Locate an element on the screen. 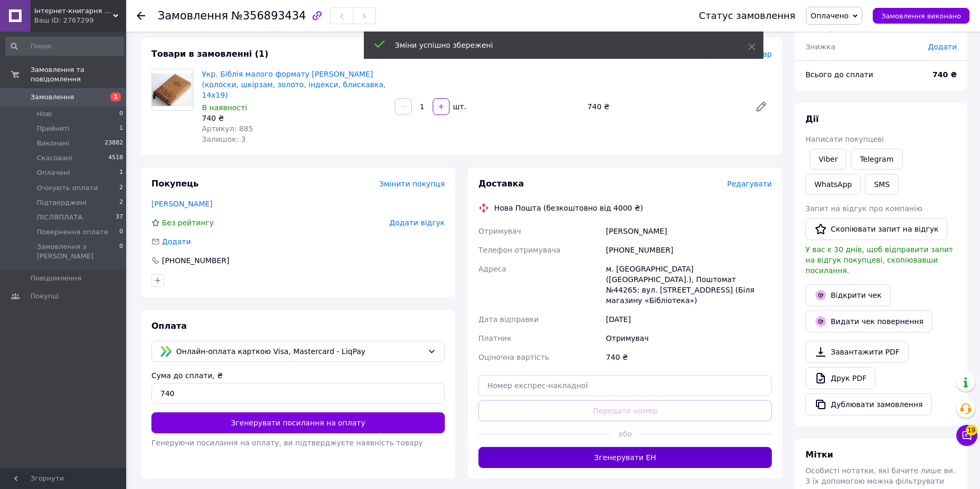  span: Виконані is located at coordinates (53, 144).